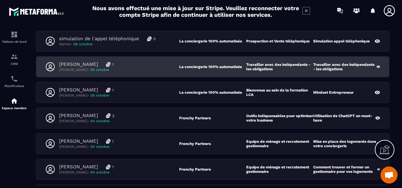 The height and width of the screenshot is (188, 402). What do you see at coordinates (344, 143) in the screenshot?
I see `p: Mise en place des logements dans votre conciergerie` at bounding box center [344, 143].